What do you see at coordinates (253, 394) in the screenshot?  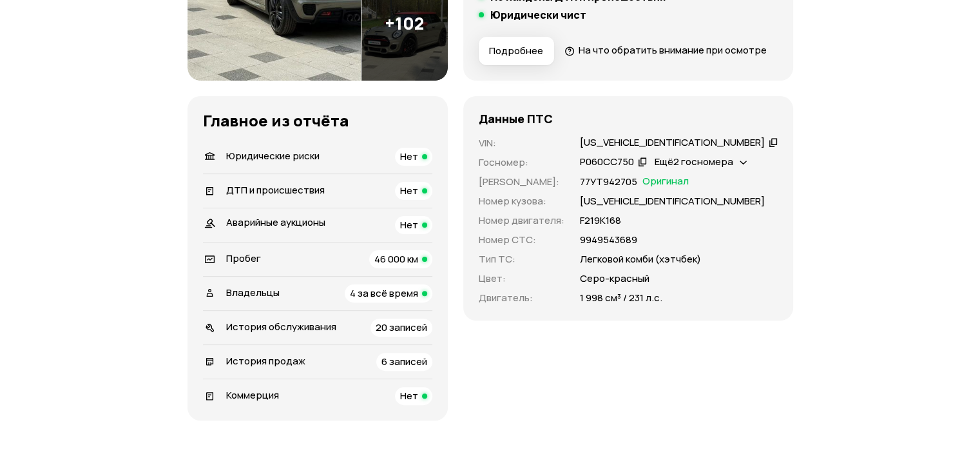 I see `span: Коммерция` at bounding box center [253, 394].